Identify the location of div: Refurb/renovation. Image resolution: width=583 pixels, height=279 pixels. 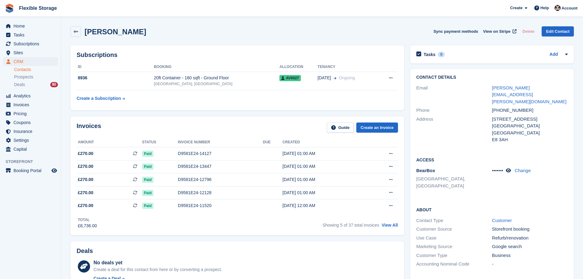
(530, 238).